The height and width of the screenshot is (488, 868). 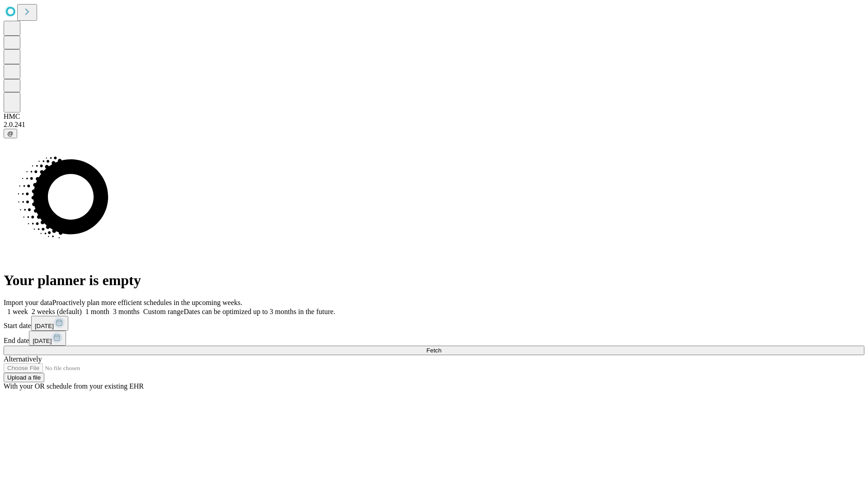 What do you see at coordinates (28, 302) in the screenshot?
I see `span: Import your data` at bounding box center [28, 302].